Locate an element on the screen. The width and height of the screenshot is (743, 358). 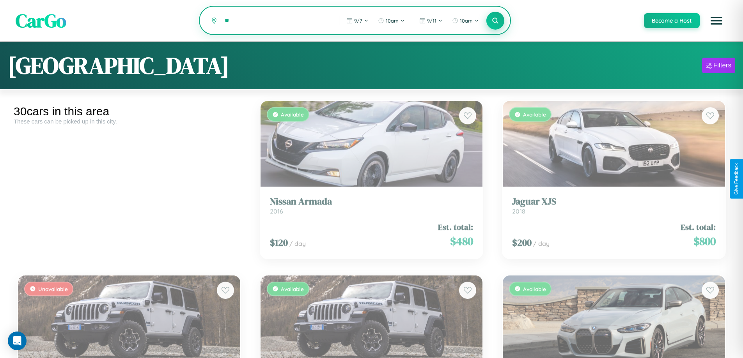
div: Give Feedback is located at coordinates (736, 179).